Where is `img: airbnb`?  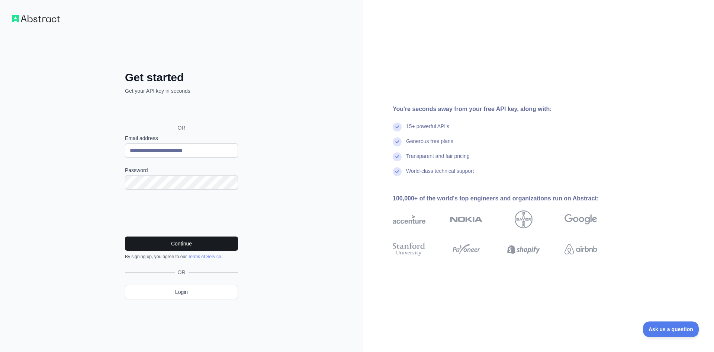
img: airbnb is located at coordinates (581, 249).